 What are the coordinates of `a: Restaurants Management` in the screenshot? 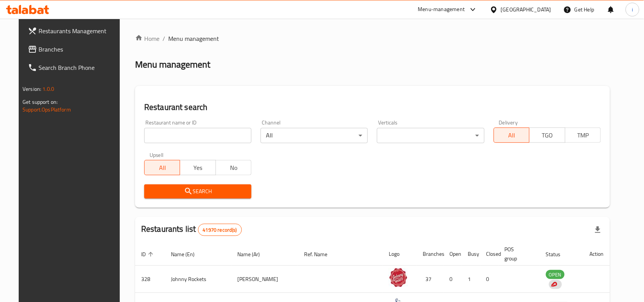 It's located at (74, 31).